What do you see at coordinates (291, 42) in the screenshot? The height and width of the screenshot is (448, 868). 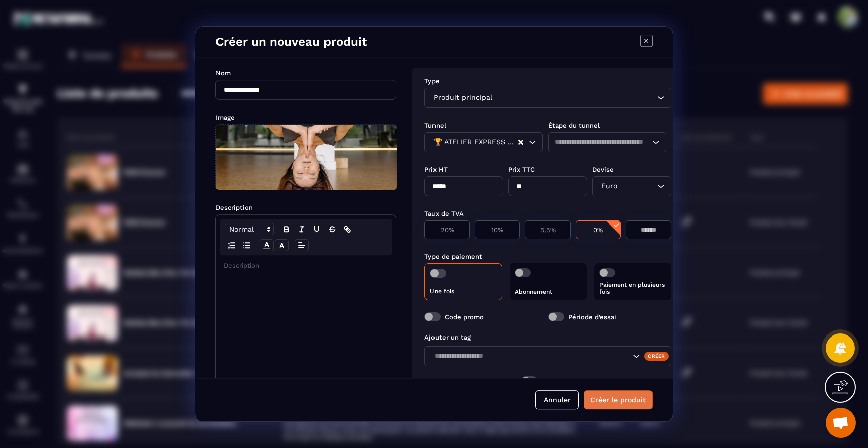 I see `h4: Créer un nouveau produit` at bounding box center [291, 42].